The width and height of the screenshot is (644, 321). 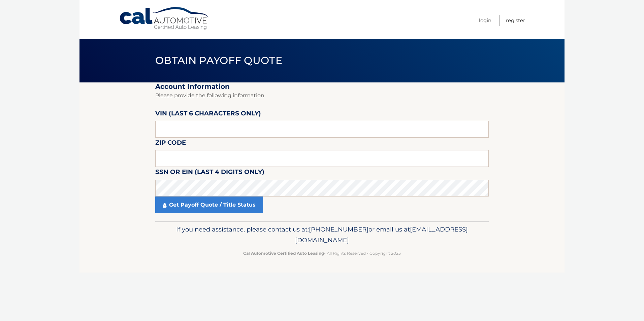 What do you see at coordinates (219, 60) in the screenshot?
I see `span: Obtain Payoff Quote` at bounding box center [219, 60].